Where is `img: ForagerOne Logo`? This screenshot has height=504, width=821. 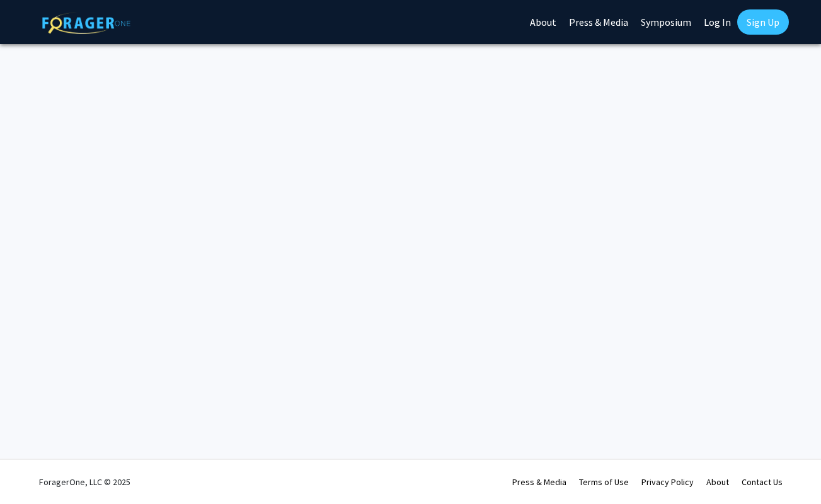
img: ForagerOne Logo is located at coordinates (87, 23).